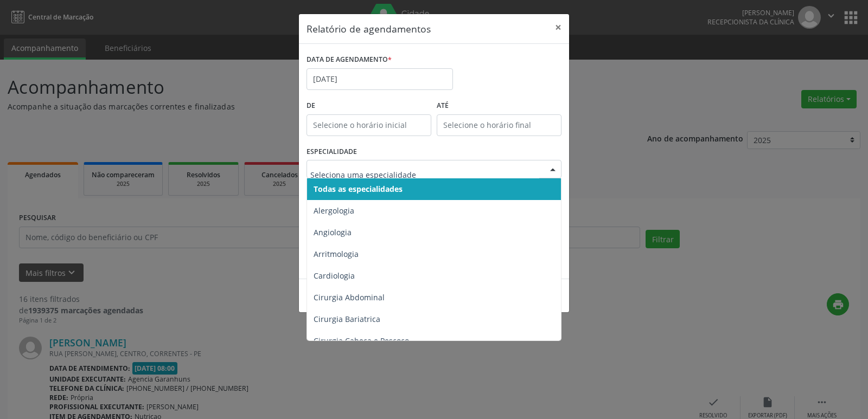 The width and height of the screenshot is (868, 419). What do you see at coordinates (331, 152) in the screenshot?
I see `label: ESPECIALIDADE` at bounding box center [331, 152].